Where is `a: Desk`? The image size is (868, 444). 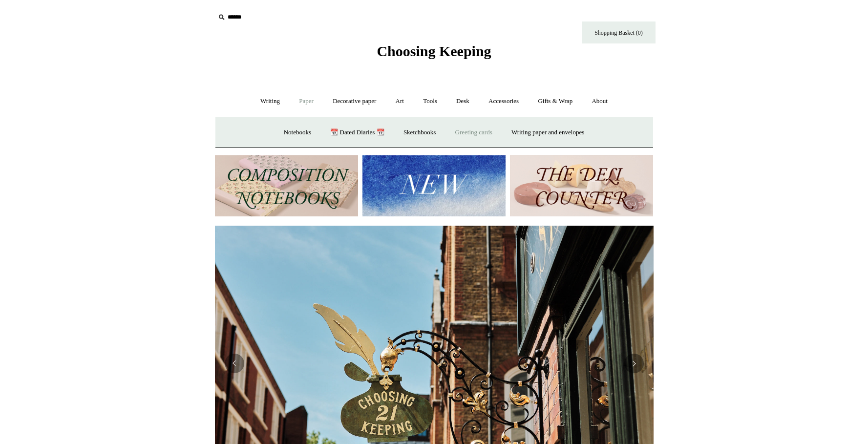 a: Desk is located at coordinates (463, 101).